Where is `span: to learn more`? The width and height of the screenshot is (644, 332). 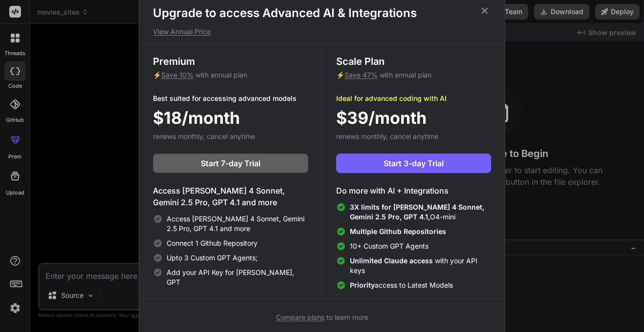 span: to learn more is located at coordinates (322, 317).